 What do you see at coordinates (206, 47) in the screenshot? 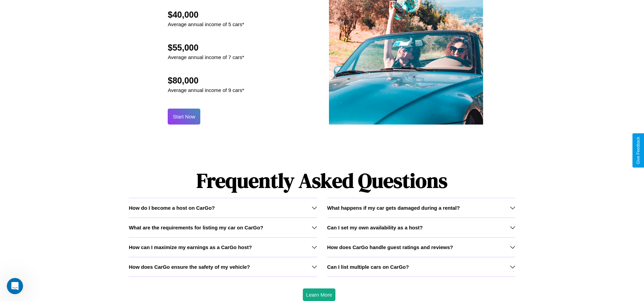
I see `h2: $55,000` at bounding box center [206, 47].